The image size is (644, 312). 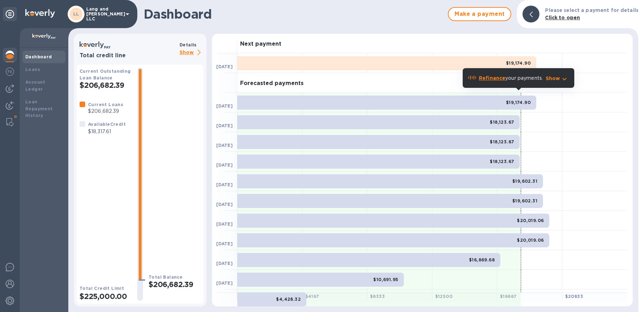 What do you see at coordinates (482, 260) in the screenshot?
I see `b: $16,869.68` at bounding box center [482, 260].